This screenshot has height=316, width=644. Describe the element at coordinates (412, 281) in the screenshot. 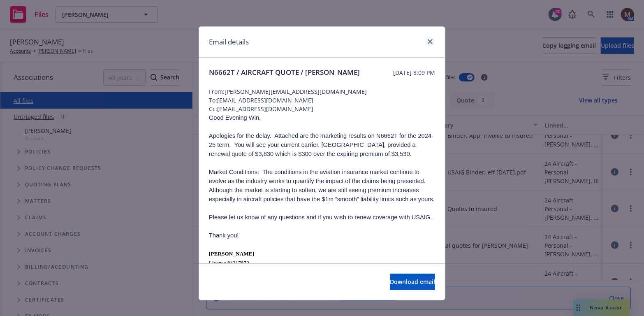

I see `span: Download email` at that location.